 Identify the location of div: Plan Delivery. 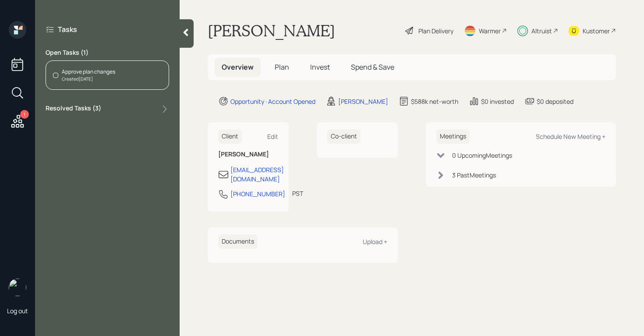
(436, 31).